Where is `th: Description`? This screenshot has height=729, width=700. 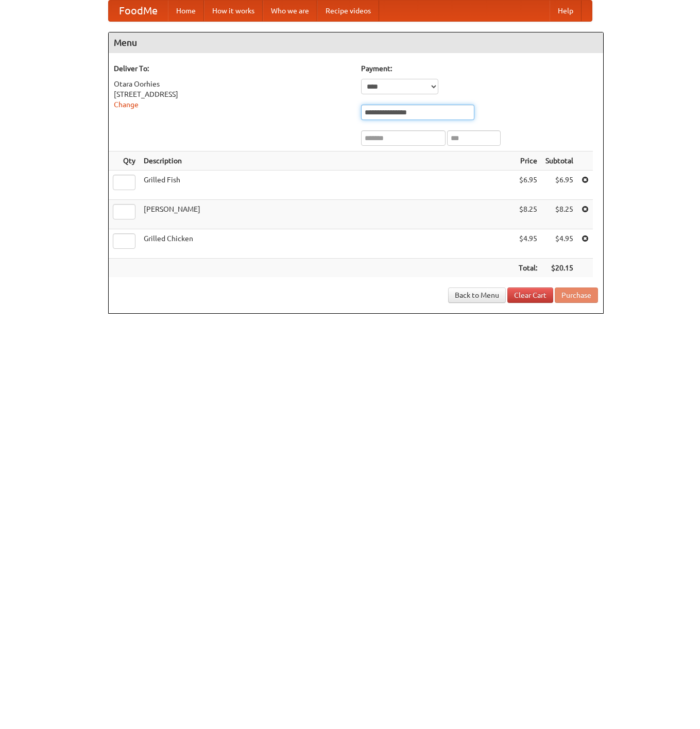
th: Description is located at coordinates (327, 161).